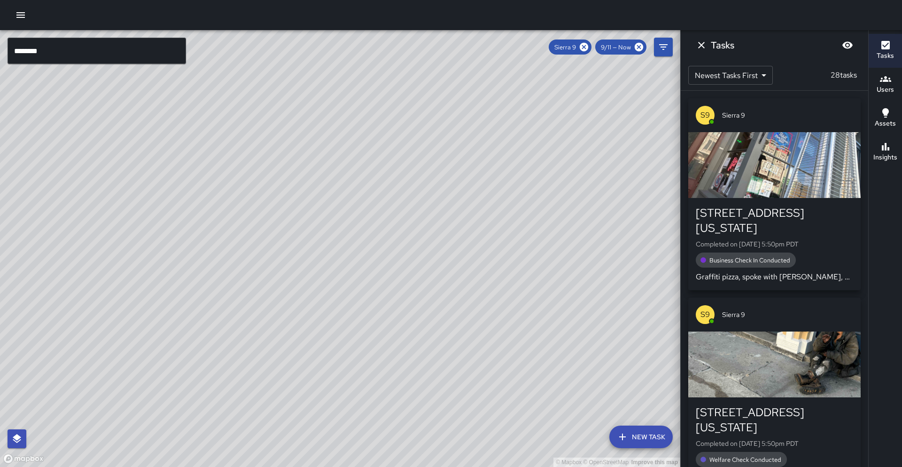  I want to click on span: Welfare Check Conducted, so click(745, 459).